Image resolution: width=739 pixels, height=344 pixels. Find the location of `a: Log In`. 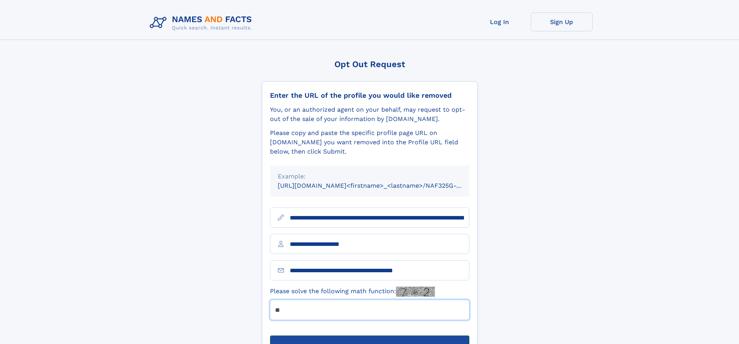

a: Log In is located at coordinates (500, 22).